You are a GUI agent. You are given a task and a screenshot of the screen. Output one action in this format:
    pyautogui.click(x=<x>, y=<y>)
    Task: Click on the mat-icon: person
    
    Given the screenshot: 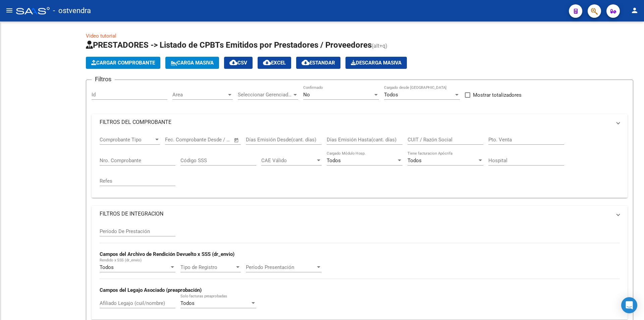 What is the action you would take?
    pyautogui.click(x=635, y=11)
    